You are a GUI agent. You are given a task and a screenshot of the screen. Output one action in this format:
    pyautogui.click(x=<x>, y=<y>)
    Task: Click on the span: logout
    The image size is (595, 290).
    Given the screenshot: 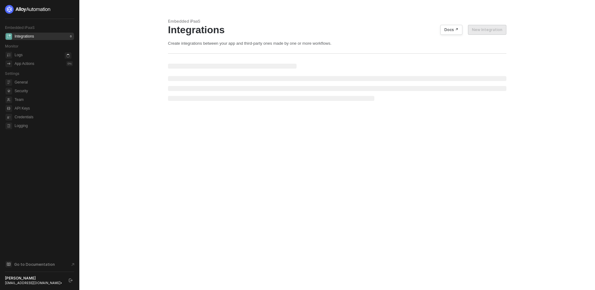 What is the action you would take?
    pyautogui.click(x=71, y=280)
    